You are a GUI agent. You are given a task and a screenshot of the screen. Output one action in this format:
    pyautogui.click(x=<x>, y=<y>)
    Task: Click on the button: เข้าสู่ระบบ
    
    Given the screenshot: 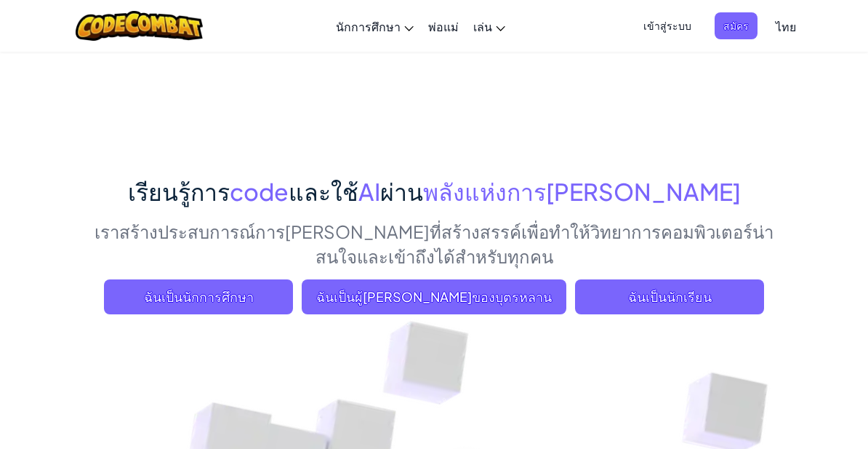 What is the action you would take?
    pyautogui.click(x=667, y=26)
    